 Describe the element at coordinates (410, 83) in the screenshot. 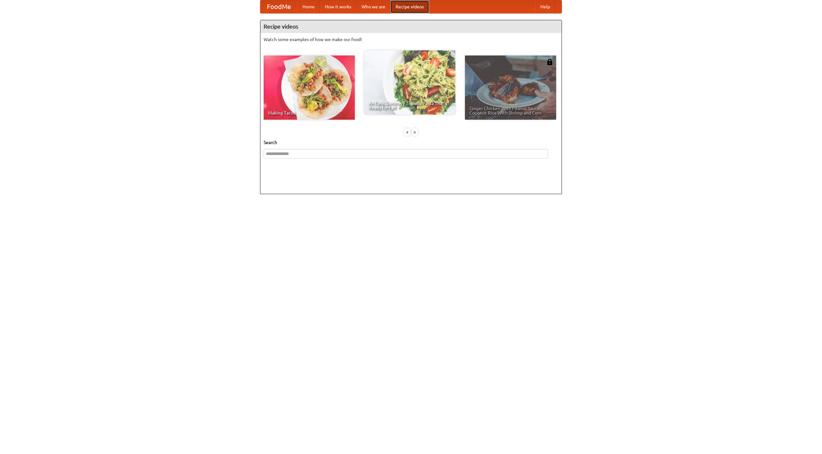

I see `a: An Easy, Summery Tomato Pasta That's Ready for Fall` at that location.